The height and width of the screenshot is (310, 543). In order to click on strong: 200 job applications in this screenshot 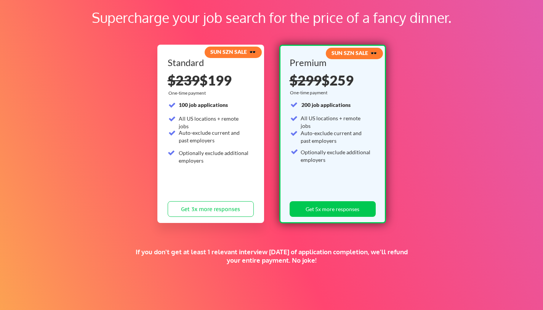, I will do `click(326, 104)`.